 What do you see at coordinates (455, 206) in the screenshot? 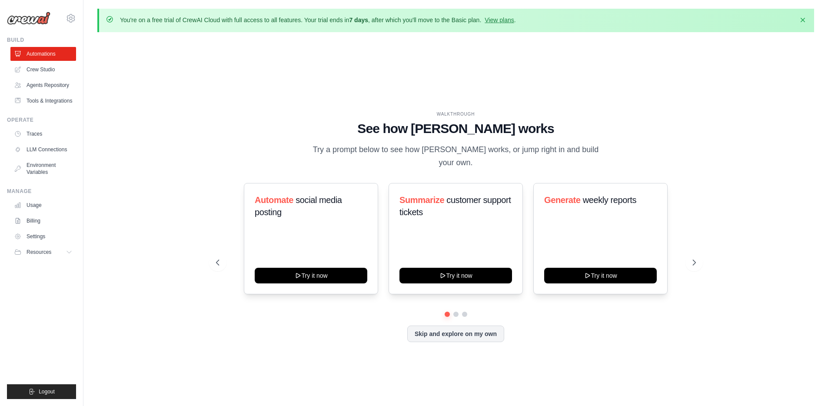
I see `span: customer support tickets` at bounding box center [455, 206].